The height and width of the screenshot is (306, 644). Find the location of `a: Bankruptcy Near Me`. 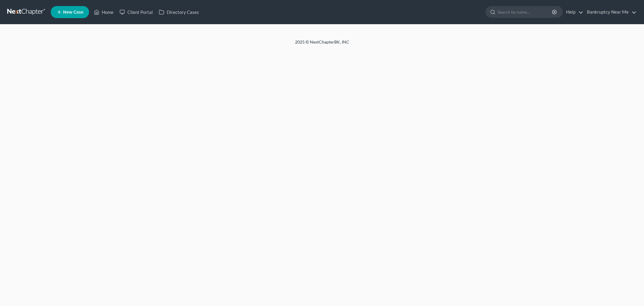

a: Bankruptcy Near Me is located at coordinates (610, 12).